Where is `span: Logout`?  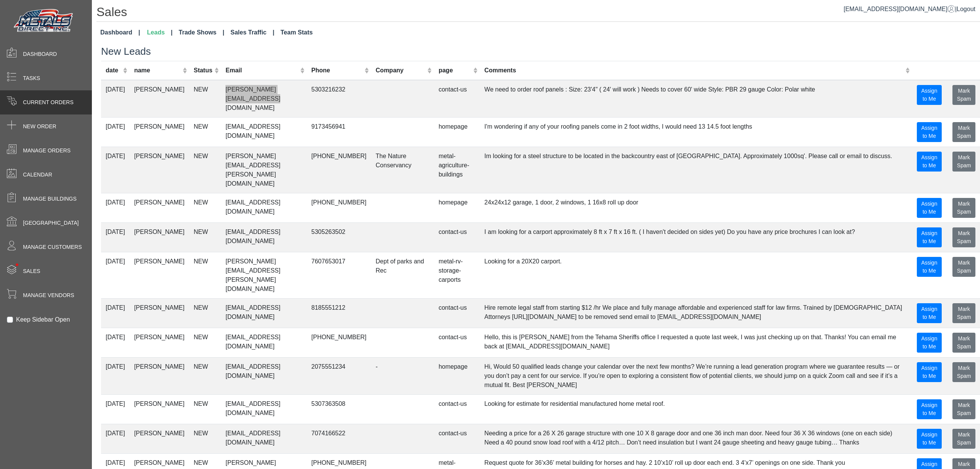
span: Logout is located at coordinates (966, 8).